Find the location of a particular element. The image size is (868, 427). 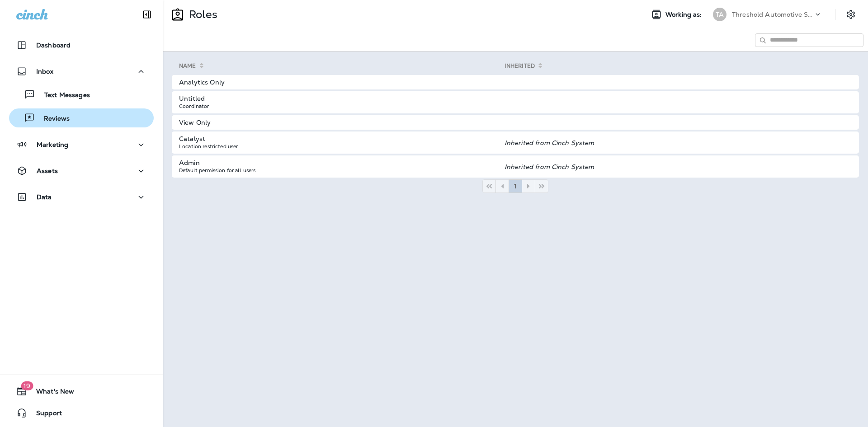

p: Data is located at coordinates (45, 197).